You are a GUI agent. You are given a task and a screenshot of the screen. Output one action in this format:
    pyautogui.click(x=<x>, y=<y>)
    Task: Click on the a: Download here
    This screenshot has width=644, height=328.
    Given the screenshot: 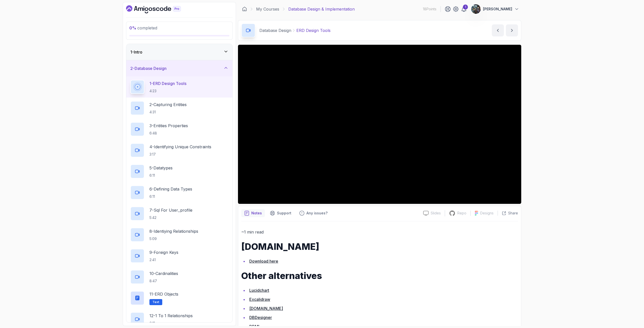 What is the action you would take?
    pyautogui.click(x=264, y=261)
    